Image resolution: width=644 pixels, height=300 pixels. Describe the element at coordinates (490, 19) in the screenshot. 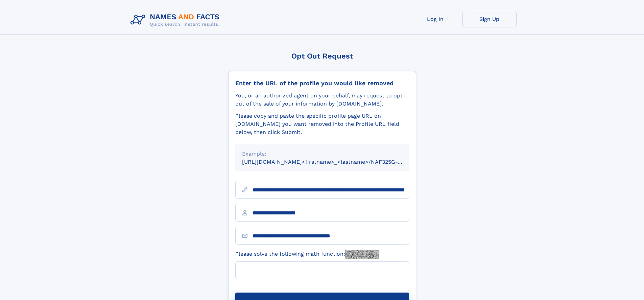

I see `a: Sign Up` at that location.